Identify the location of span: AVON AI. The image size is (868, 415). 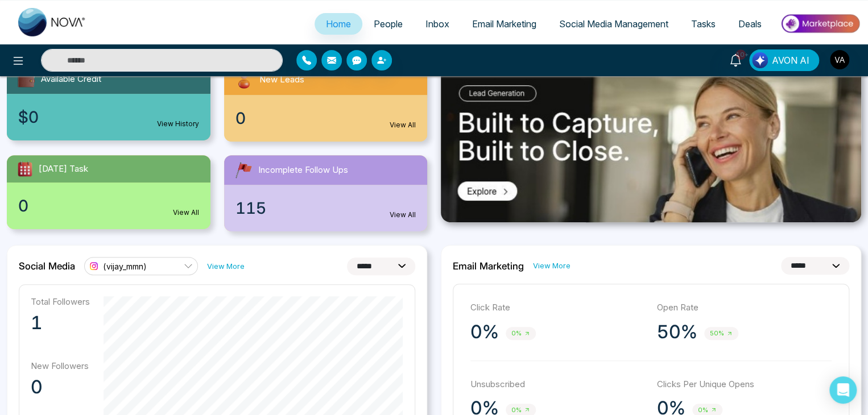
(791, 60).